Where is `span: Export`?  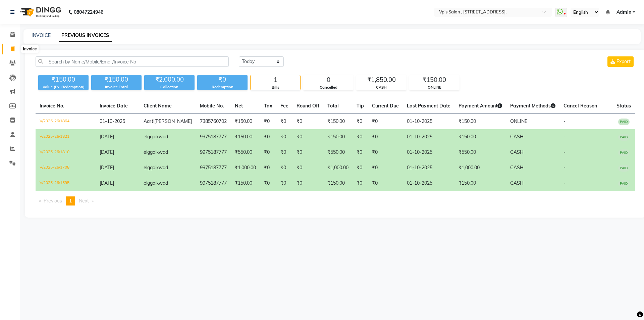
span: Export is located at coordinates (624, 62).